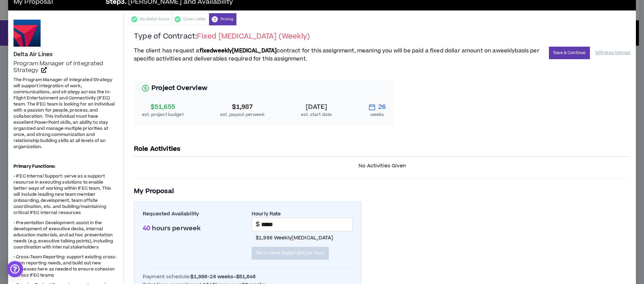  I want to click on b: $1,986, so click(199, 276).